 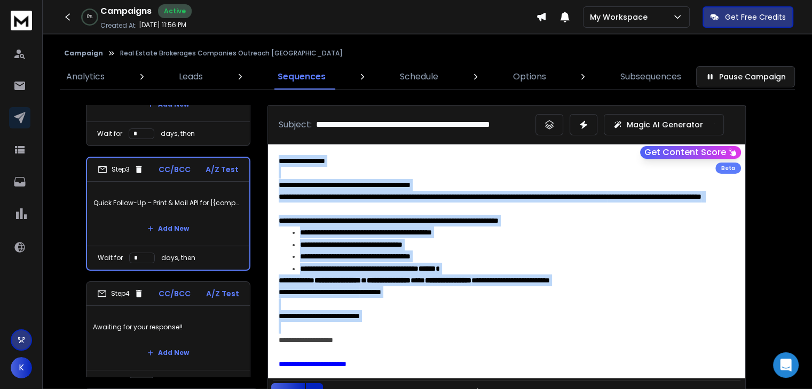 I want to click on p: Awaiting for your response!!, so click(x=168, y=328).